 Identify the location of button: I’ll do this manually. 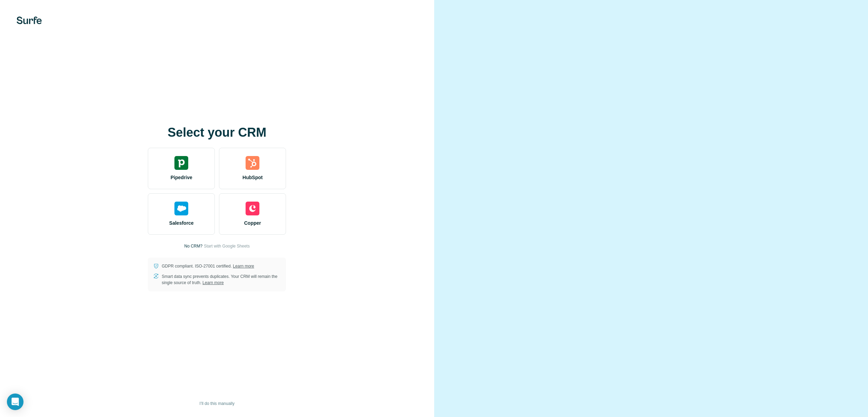
(217, 404).